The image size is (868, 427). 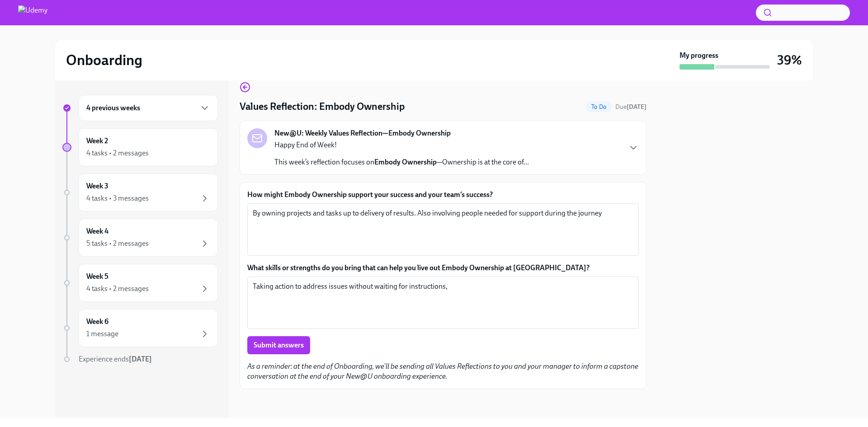 I want to click on h6: Week 6, so click(x=97, y=321).